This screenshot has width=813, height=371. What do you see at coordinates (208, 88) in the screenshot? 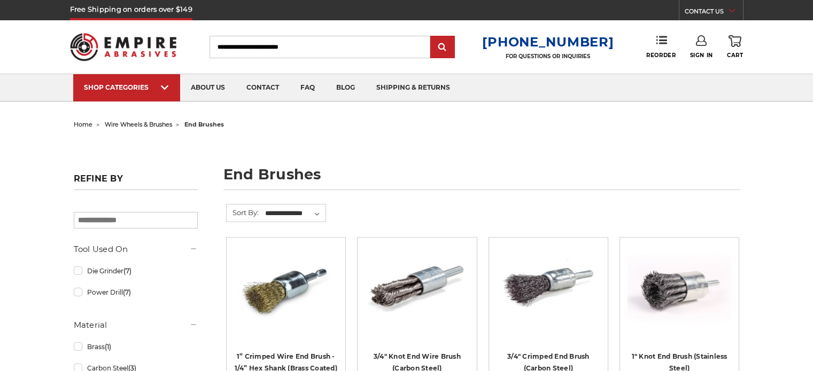
I see `a: about us` at bounding box center [208, 88].